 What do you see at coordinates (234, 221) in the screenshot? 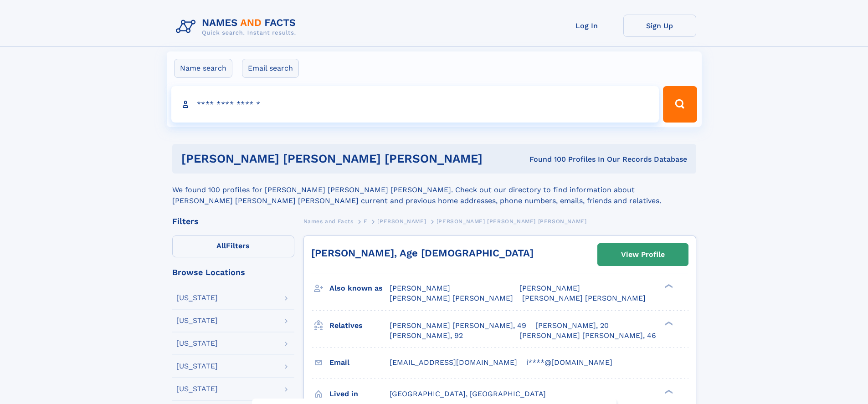
I see `div: Filters` at bounding box center [234, 221].